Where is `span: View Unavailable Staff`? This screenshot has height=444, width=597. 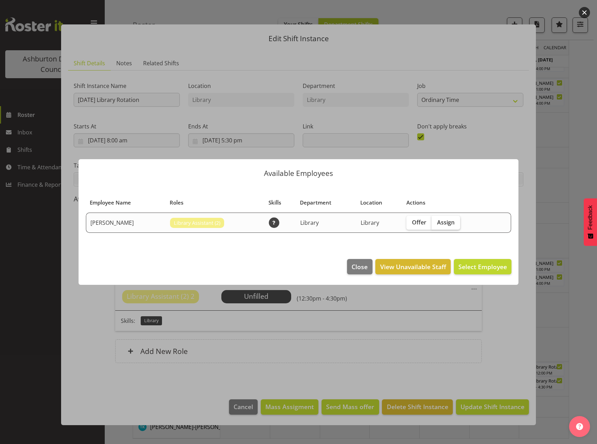 span: View Unavailable Staff is located at coordinates (413, 267).